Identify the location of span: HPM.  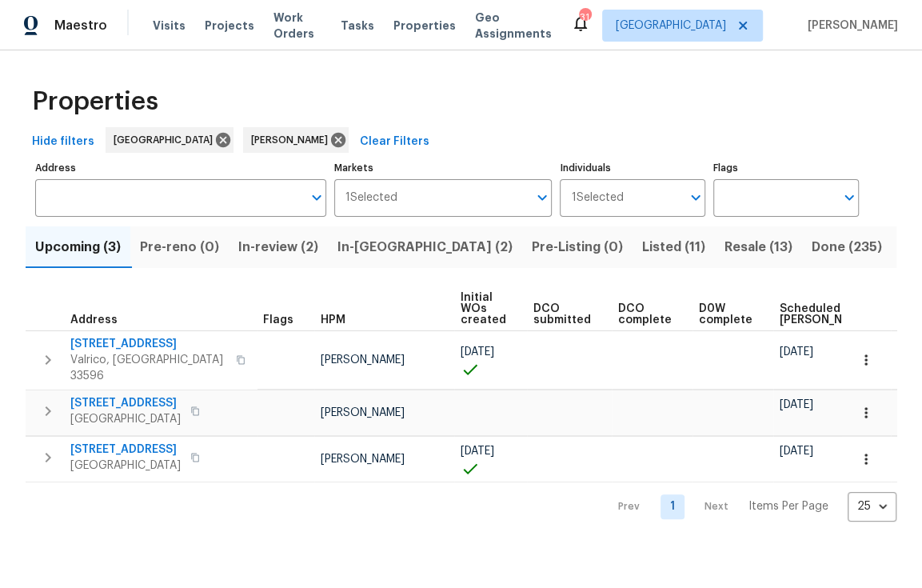
(333, 320).